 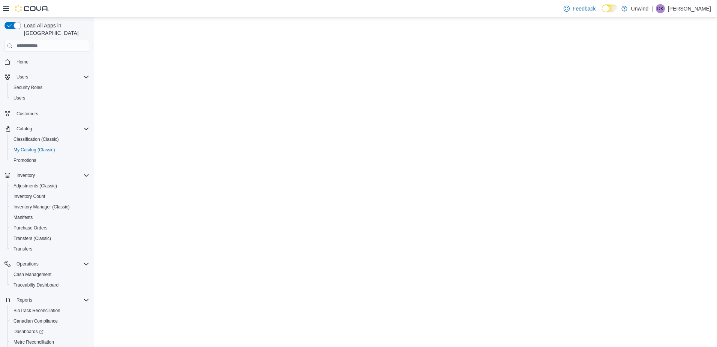 What do you see at coordinates (660, 9) in the screenshot?
I see `div: Daniel Kolden` at bounding box center [660, 9].